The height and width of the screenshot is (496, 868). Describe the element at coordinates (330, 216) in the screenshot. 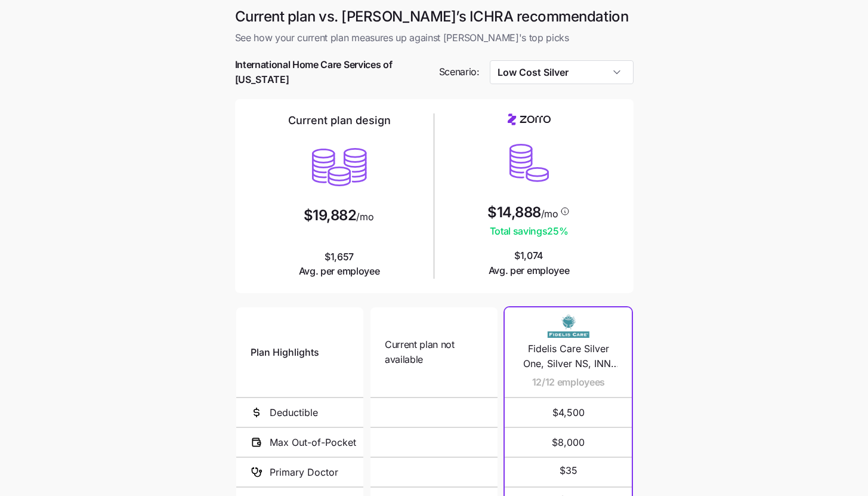

I see `span: $19,882` at that location.